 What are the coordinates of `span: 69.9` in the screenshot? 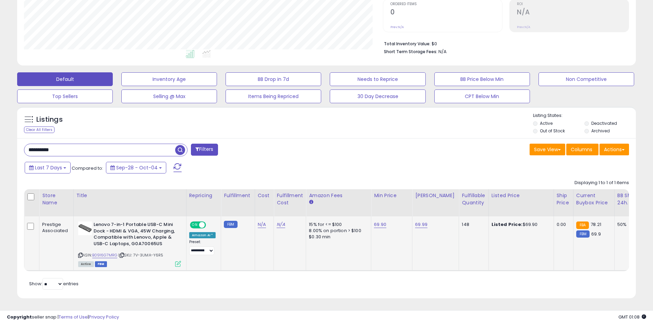 It's located at (596, 234).